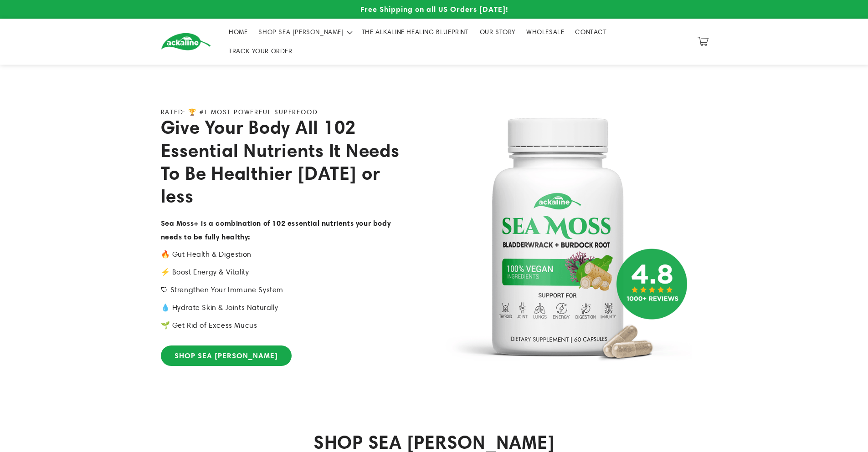 Image resolution: width=868 pixels, height=452 pixels. What do you see at coordinates (281, 290) in the screenshot?
I see `p: 🛡 Strengthen Your Immune System` at bounding box center [281, 290].